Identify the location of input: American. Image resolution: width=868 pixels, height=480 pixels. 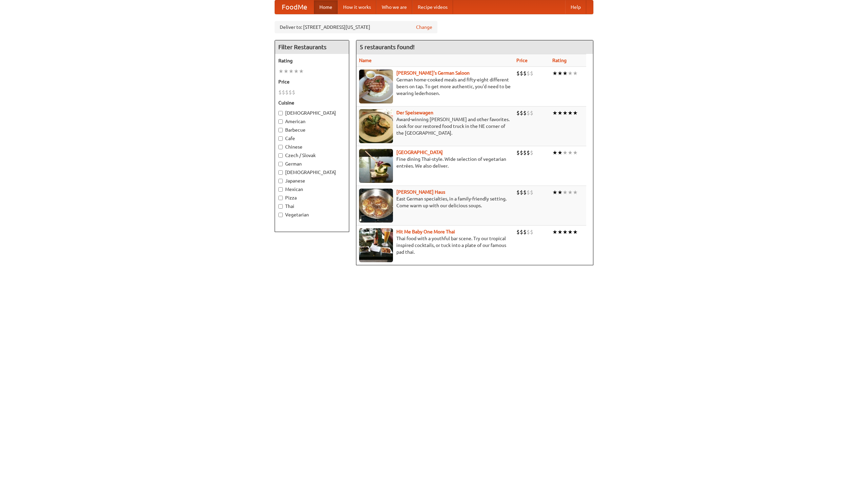
(281, 122).